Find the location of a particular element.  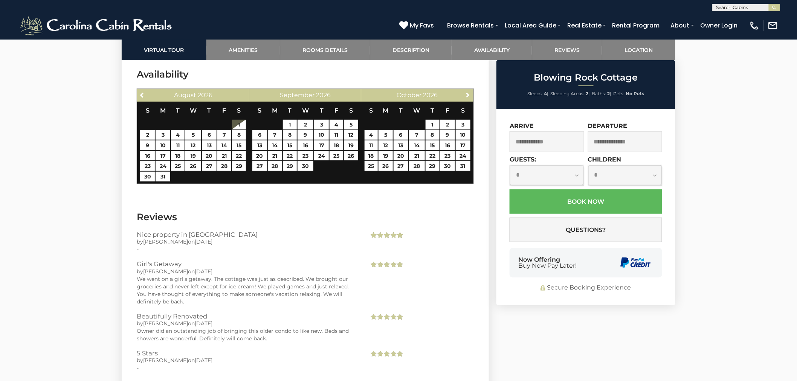

h3: 5 Stars is located at coordinates (247, 353).